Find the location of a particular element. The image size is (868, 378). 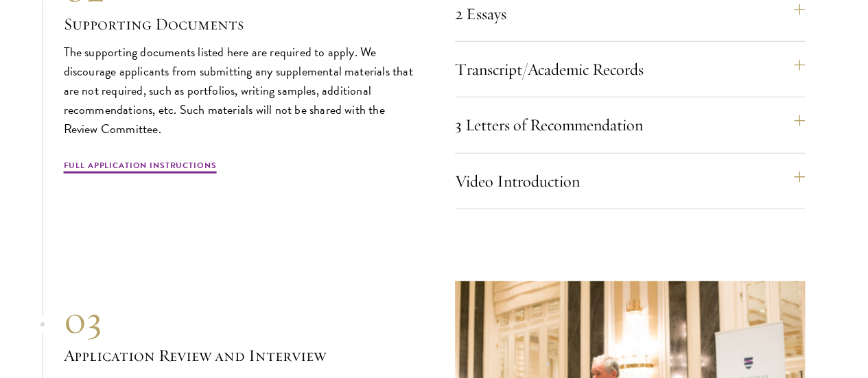

a: Full Application Instructions is located at coordinates (140, 168).